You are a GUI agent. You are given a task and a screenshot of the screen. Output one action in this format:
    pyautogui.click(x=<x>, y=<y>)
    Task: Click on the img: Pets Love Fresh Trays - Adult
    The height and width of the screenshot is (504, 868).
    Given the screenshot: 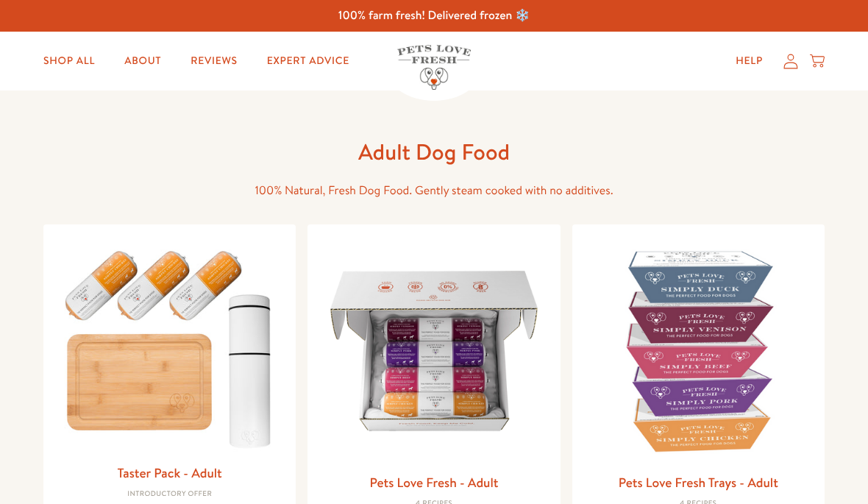 What is the action you would take?
    pyautogui.click(x=698, y=350)
    